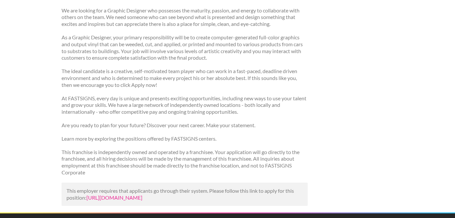  Describe the element at coordinates (185, 17) in the screenshot. I see `p: We are looking for a Graphic Designer who possesses the maturity, passion, and energy to collabor...` at that location.